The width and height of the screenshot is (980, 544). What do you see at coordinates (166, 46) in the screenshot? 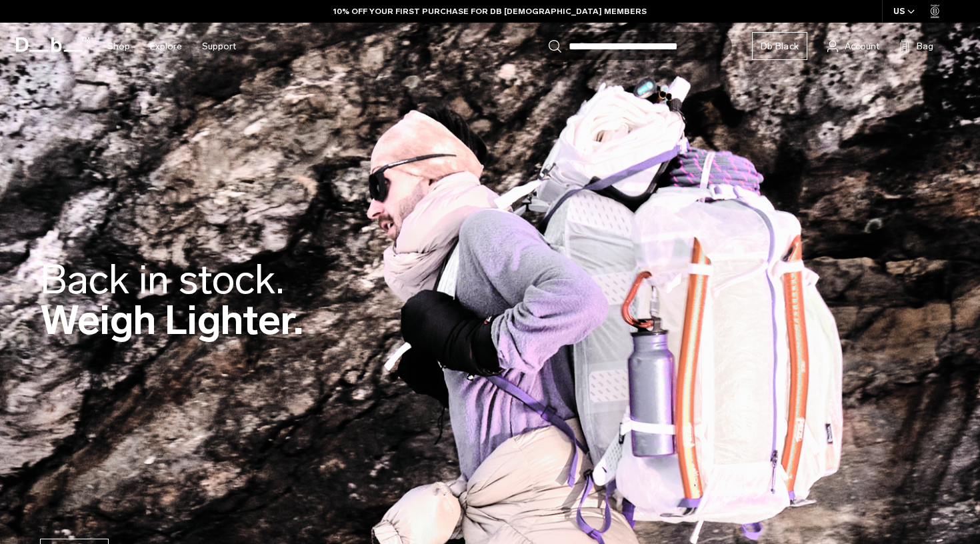
I see `a: Explore` at bounding box center [166, 46].